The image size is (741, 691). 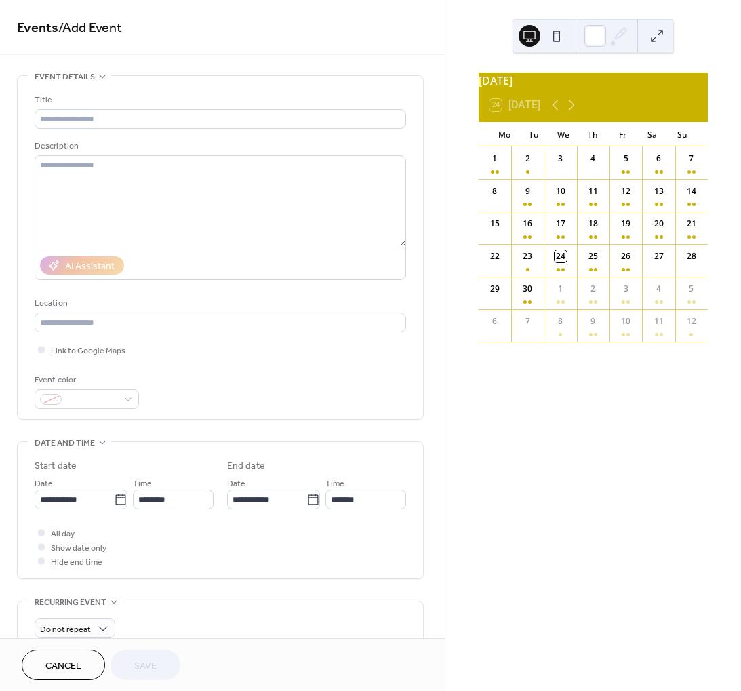 What do you see at coordinates (653, 134) in the screenshot?
I see `div: Sa` at bounding box center [653, 134].